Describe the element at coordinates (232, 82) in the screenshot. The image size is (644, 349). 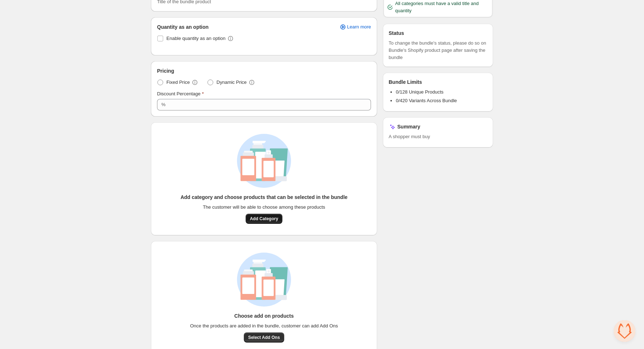
I see `span: Dynamic Price` at that location.